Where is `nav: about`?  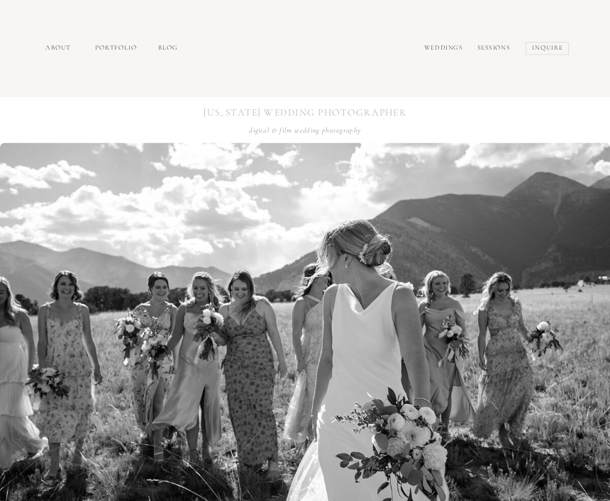
nav: about is located at coordinates (59, 48).